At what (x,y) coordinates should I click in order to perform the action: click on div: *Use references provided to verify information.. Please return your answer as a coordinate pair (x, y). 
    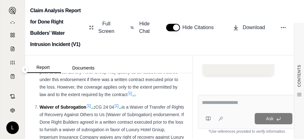
    Looking at the image, I should click on (247, 132).